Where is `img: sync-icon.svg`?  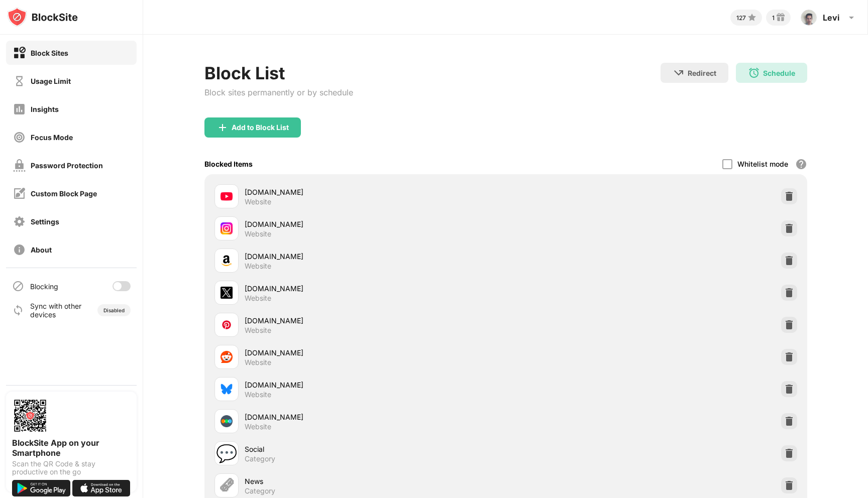
img: sync-icon.svg is located at coordinates (18, 310).